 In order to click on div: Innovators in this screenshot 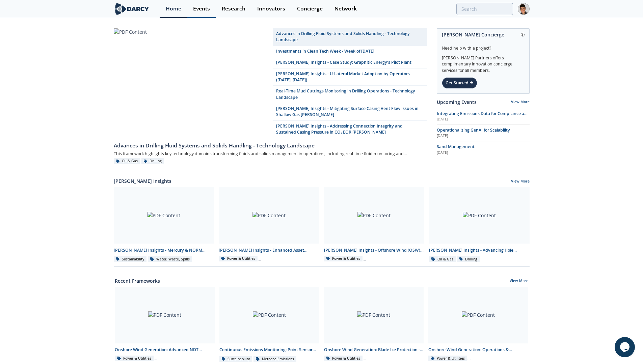, I will do `click(271, 9)`.